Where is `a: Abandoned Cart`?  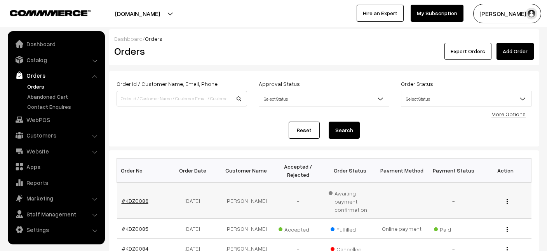 a: Abandoned Cart is located at coordinates (64, 96).